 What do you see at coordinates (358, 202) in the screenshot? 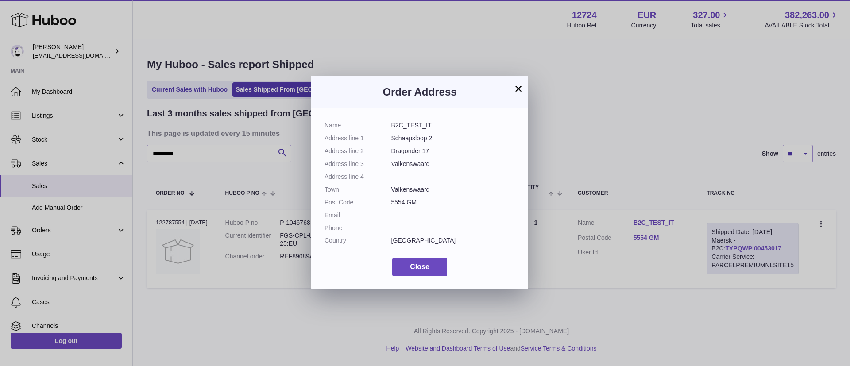
I see `dt: Post Code` at bounding box center [358, 202].